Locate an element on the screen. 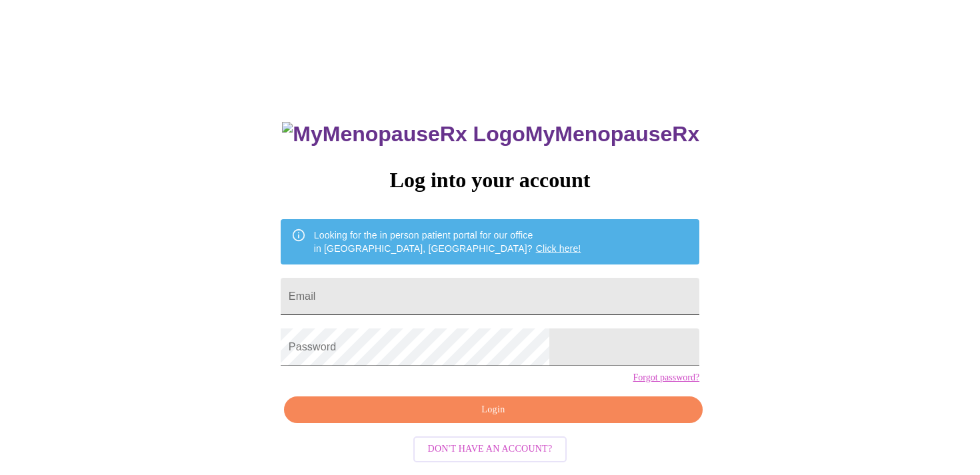 The height and width of the screenshot is (475, 980). h3: Log into your account is located at coordinates (490, 180).